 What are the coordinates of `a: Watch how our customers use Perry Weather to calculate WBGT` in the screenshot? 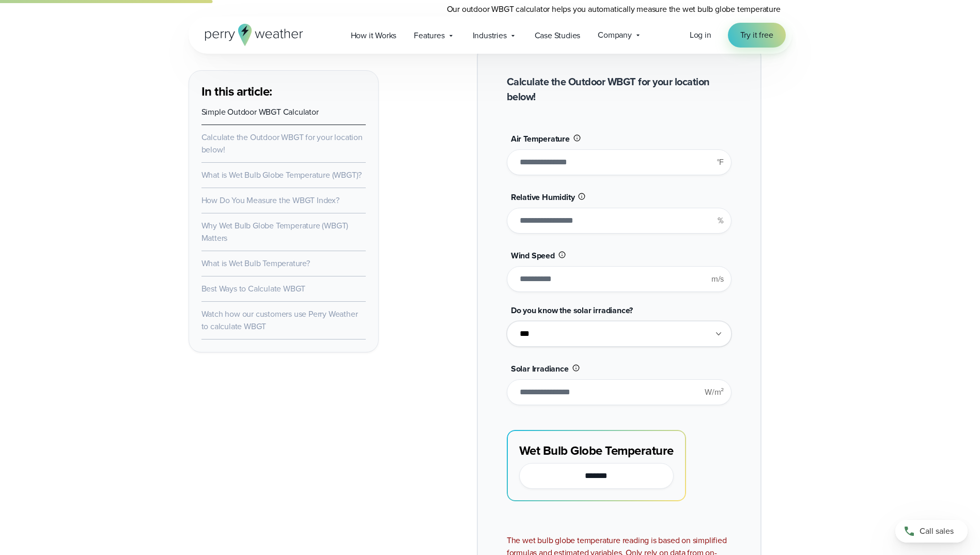 It's located at (280, 320).